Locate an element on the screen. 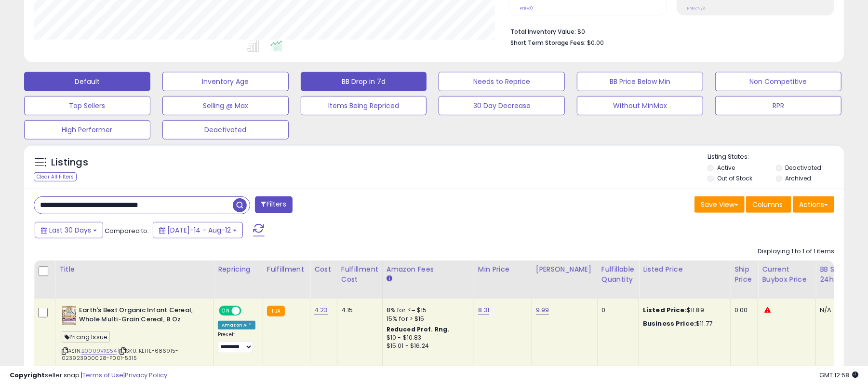 The width and height of the screenshot is (868, 385). div: $10 - $10.83 is located at coordinates (427, 338).